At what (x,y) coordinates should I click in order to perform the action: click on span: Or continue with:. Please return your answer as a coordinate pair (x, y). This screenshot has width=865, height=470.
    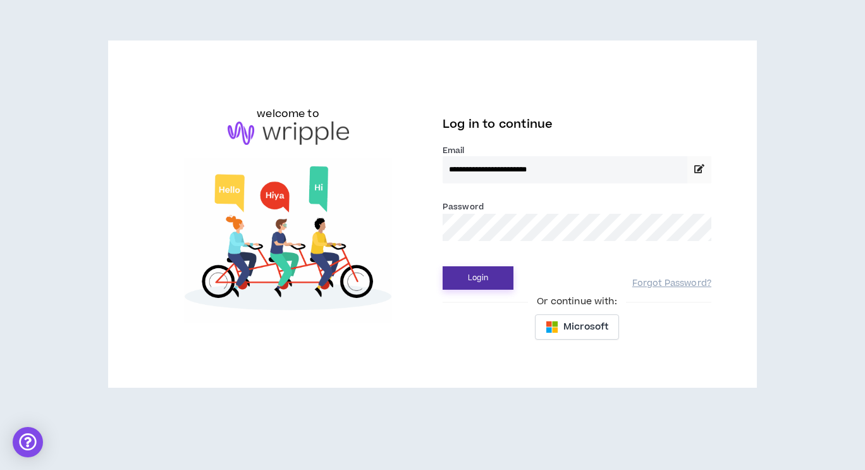
    Looking at the image, I should click on (576, 301).